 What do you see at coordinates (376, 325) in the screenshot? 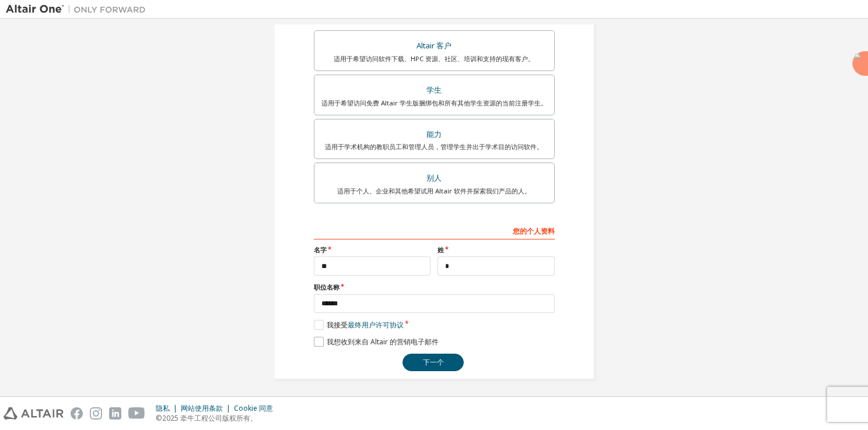
I see `a: 最终用户许可协议` at bounding box center [376, 325].